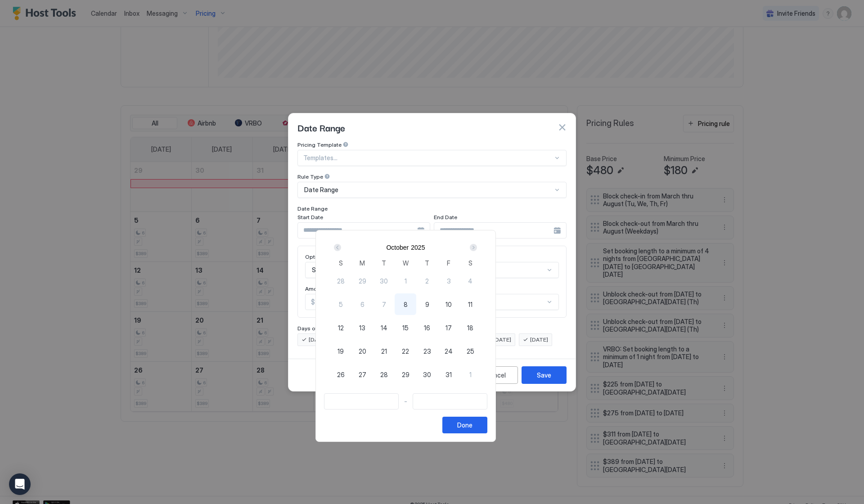 The height and width of the screenshot is (504, 864). Describe the element at coordinates (362, 327) in the screenshot. I see `span: 13` at that location.